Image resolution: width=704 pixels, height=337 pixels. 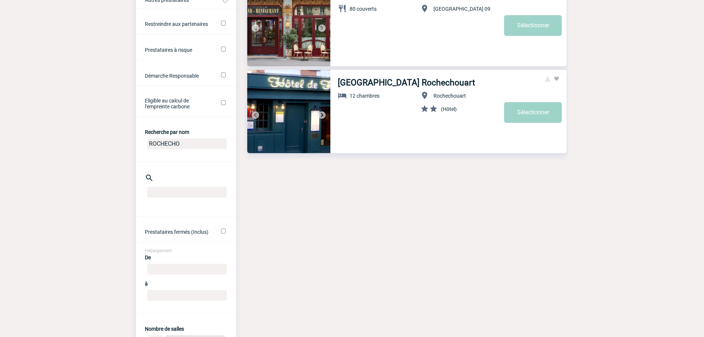 I want to click on label: Nombre de salles, so click(x=165, y=329).